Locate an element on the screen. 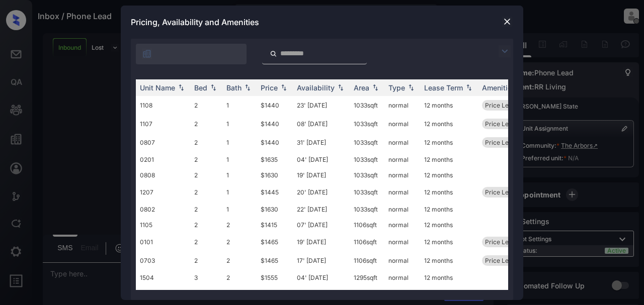  td: 0807 is located at coordinates (163, 142).